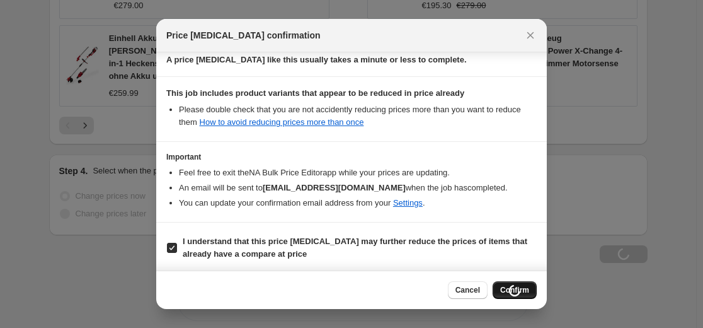  I want to click on h3: Important, so click(351, 157).